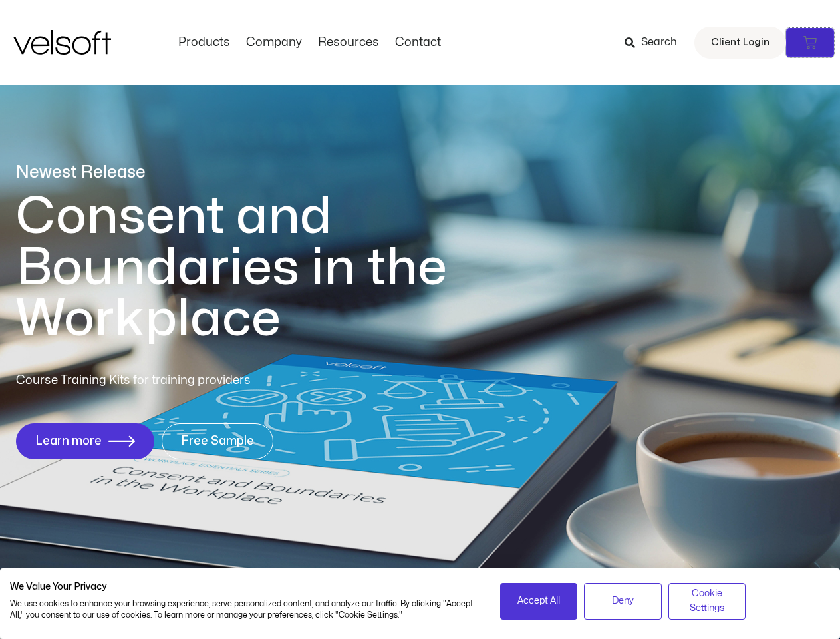 The width and height of the screenshot is (840, 639). Describe the element at coordinates (62, 42) in the screenshot. I see `img: Velsoft Training Materials` at that location.